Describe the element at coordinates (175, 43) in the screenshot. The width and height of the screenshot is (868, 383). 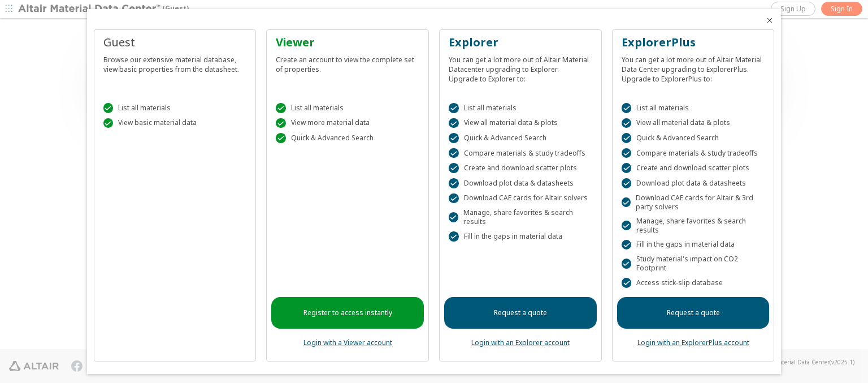
I see `div: Guest` at that location.